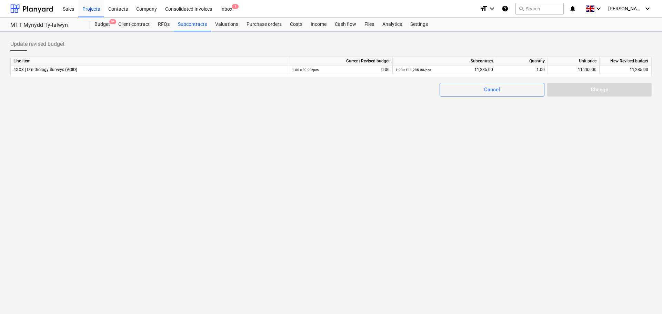  What do you see at coordinates (419, 24) in the screenshot?
I see `a: Settings` at bounding box center [419, 24].